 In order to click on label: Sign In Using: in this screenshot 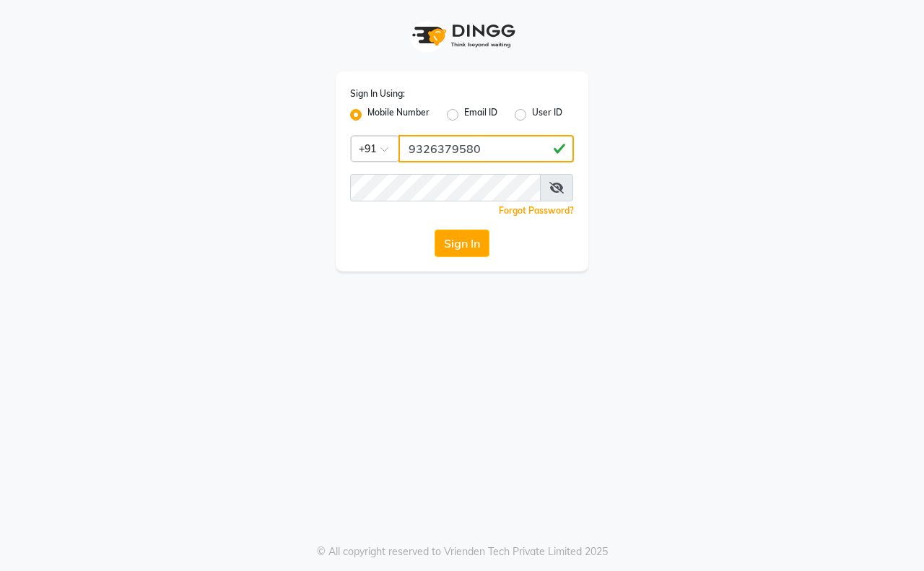, I will do `click(377, 94)`.